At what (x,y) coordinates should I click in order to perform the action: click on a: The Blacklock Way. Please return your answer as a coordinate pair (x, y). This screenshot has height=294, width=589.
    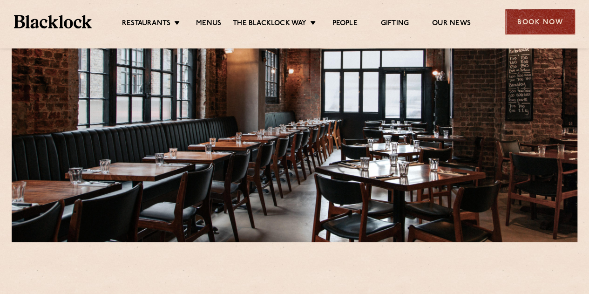
    Looking at the image, I should click on (270, 24).